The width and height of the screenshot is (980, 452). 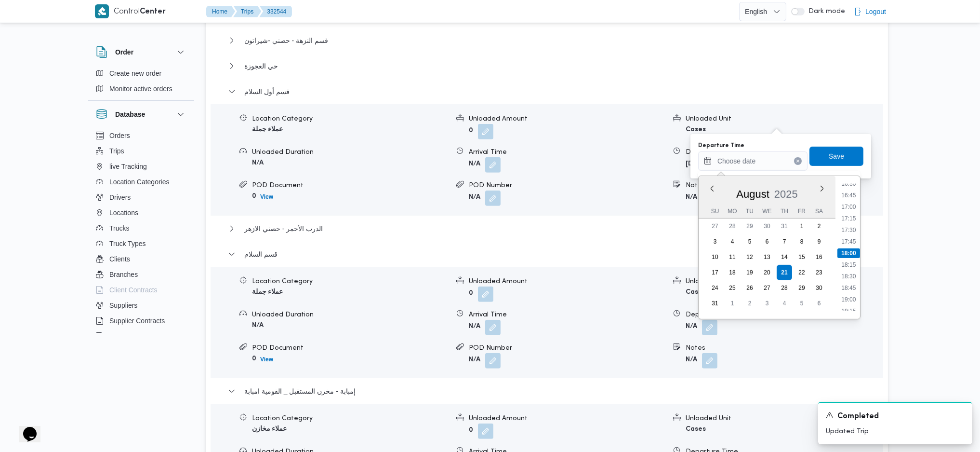 I want to click on div: Database, so click(x=141, y=232).